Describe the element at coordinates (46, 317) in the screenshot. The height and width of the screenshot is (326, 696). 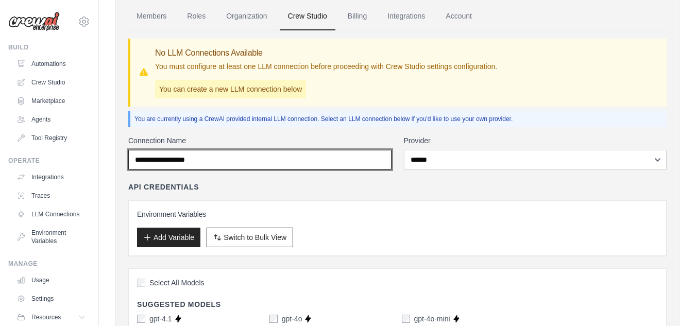
I see `span: Resources` at that location.